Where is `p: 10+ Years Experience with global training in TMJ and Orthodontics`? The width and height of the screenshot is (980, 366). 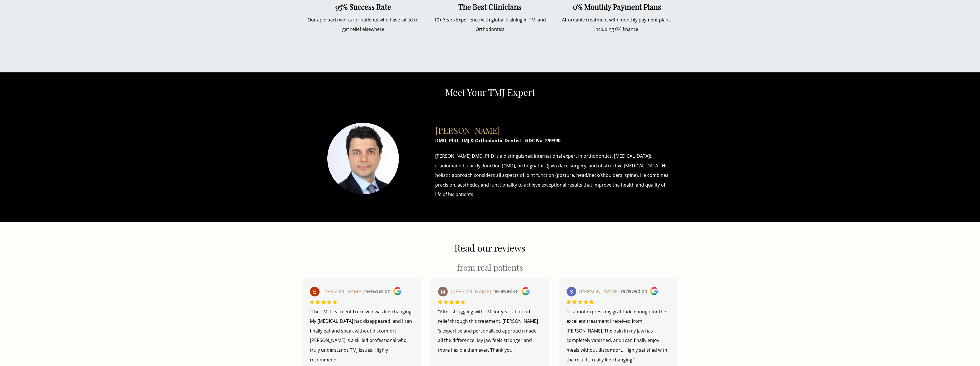 p: 10+ Years Experience with global training in TMJ and Orthodontics is located at coordinates (490, 25).